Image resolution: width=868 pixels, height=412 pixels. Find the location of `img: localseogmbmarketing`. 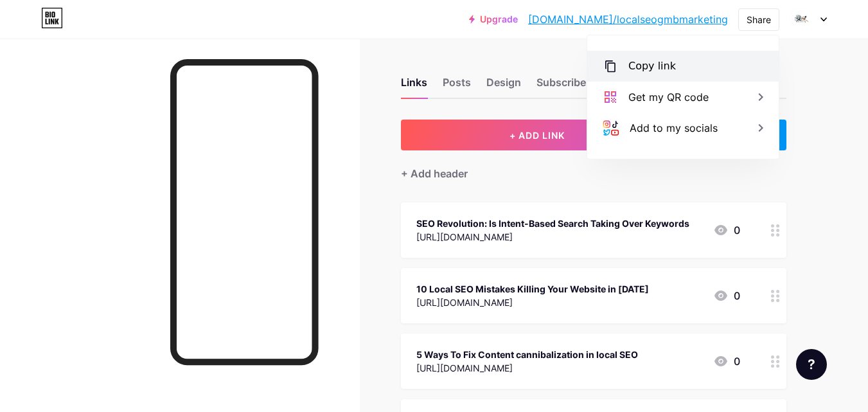

img: localseogmbmarketing is located at coordinates (802, 19).